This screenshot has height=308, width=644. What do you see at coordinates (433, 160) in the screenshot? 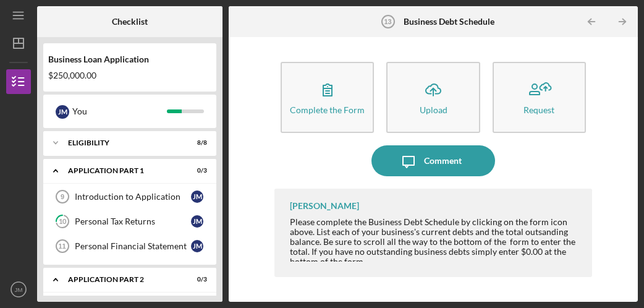
I see `button: Comment` at bounding box center [433, 160].